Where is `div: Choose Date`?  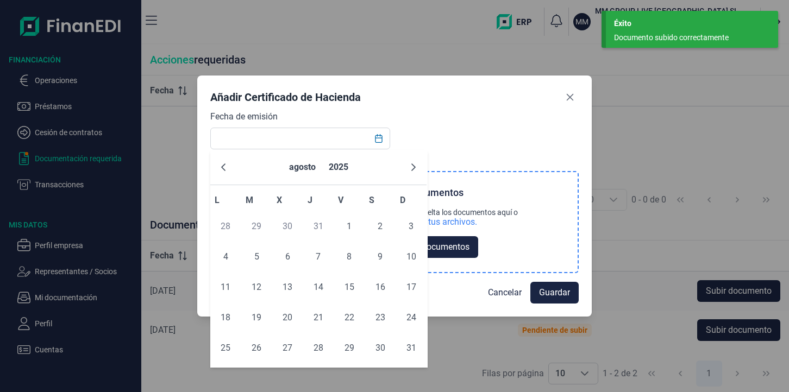
div: Choose Date is located at coordinates (319, 259).